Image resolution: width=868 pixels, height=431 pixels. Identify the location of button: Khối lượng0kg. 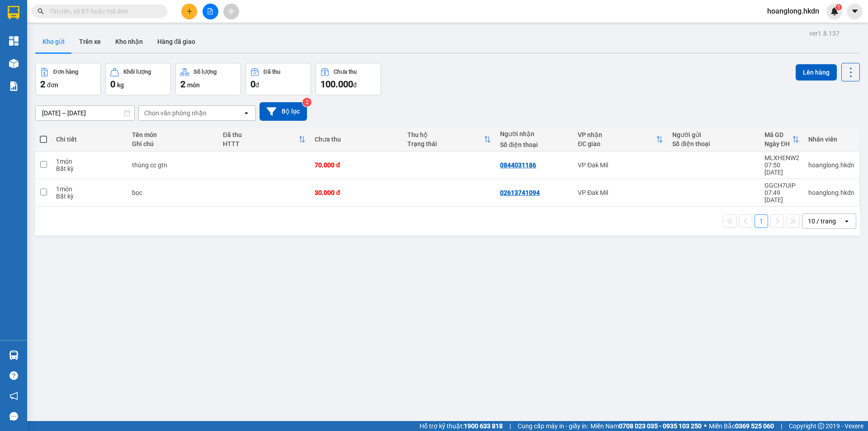
(138, 79).